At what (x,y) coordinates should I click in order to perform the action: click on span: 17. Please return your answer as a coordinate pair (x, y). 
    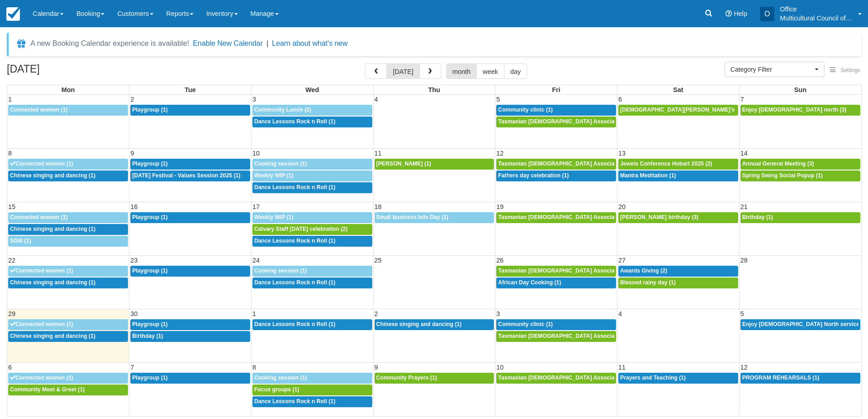
    Looking at the image, I should click on (256, 207).